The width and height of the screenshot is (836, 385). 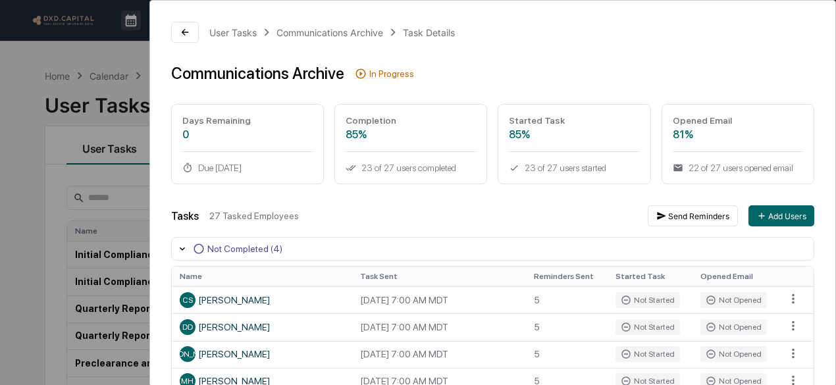 What do you see at coordinates (574, 120) in the screenshot?
I see `div: Started Task` at bounding box center [574, 120].